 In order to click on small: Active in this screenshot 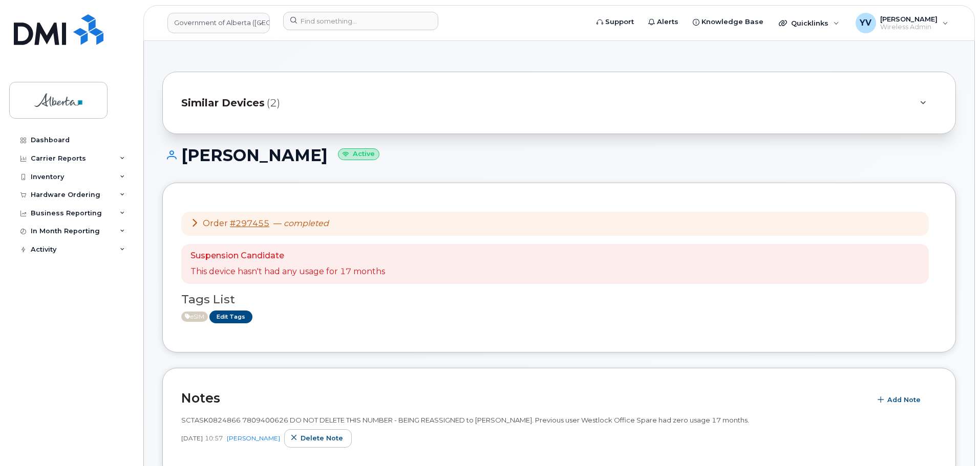, I will do `click(358, 154)`.